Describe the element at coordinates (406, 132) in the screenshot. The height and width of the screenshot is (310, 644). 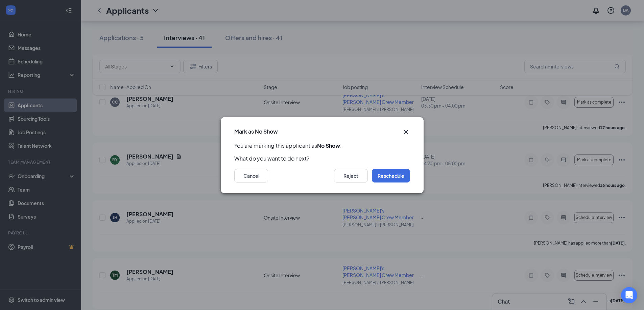
I see `button: Close` at that location.